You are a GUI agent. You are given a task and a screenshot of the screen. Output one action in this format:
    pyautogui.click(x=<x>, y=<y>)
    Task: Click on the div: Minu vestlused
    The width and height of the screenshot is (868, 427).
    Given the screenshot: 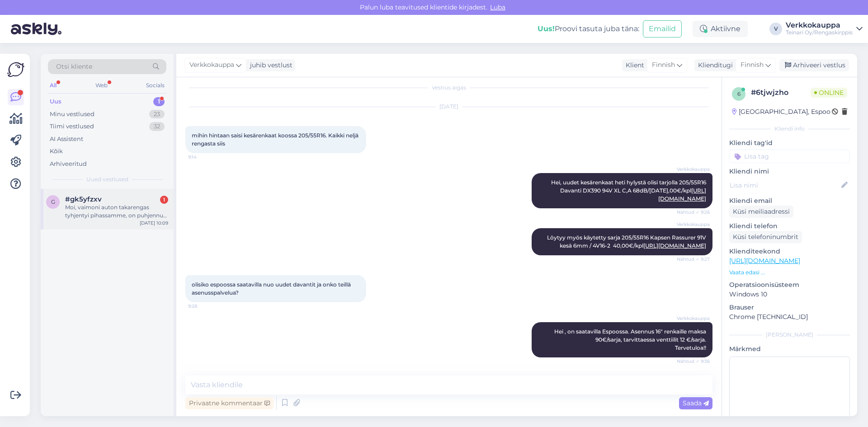 What is the action you would take?
    pyautogui.click(x=72, y=114)
    